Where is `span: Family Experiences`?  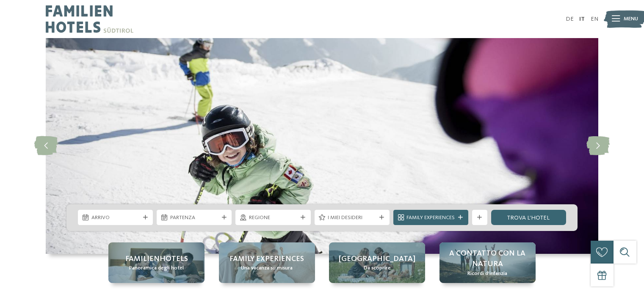 span: Family Experiences is located at coordinates (431, 218).